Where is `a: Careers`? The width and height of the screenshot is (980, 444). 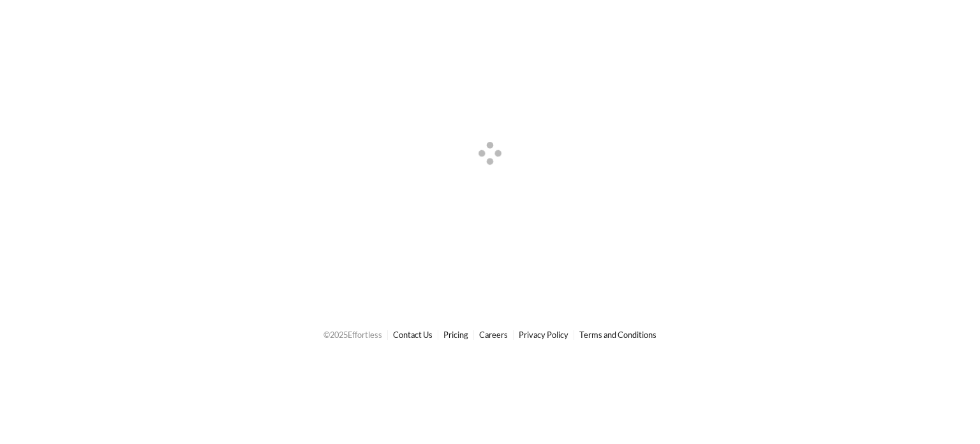
a: Careers is located at coordinates (493, 335).